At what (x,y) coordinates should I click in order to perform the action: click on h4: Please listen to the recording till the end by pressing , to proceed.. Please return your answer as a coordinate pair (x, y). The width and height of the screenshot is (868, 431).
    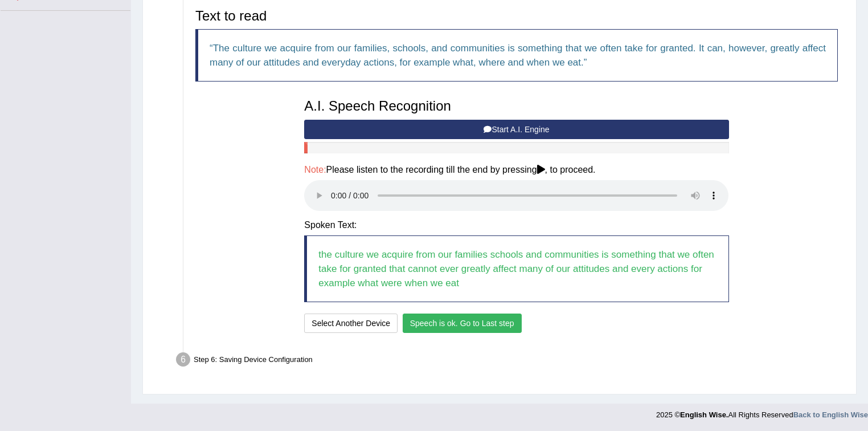
    Looking at the image, I should click on (516, 170).